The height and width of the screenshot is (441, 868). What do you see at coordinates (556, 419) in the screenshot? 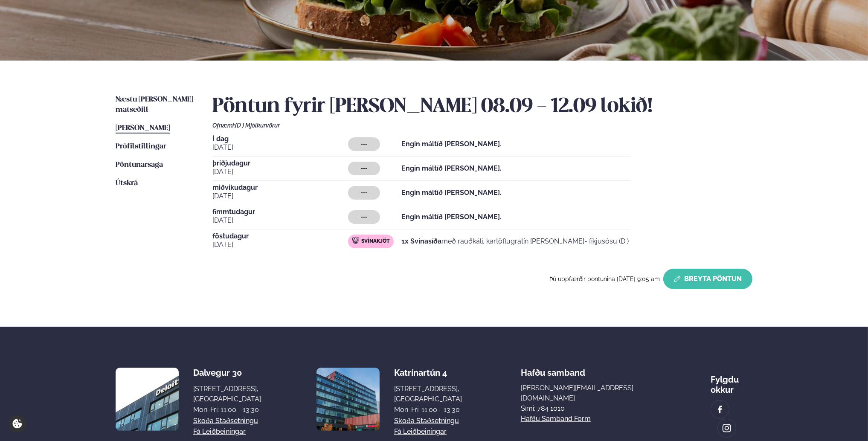
I see `a: Hafðu samband form` at bounding box center [556, 419].